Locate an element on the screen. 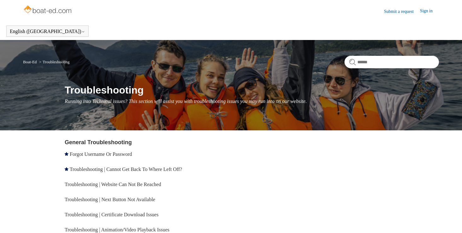 The width and height of the screenshot is (462, 233). li: Boat-Ed is located at coordinates (30, 62).